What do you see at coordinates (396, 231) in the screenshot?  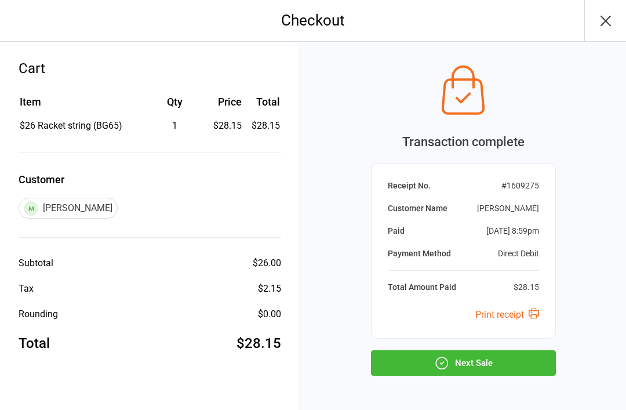 I see `div: Paid` at bounding box center [396, 231].